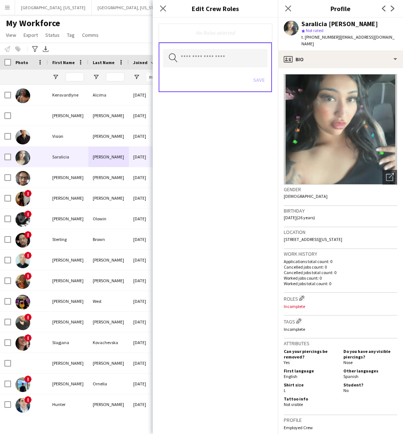 The image size is (403, 434). What do you see at coordinates (109, 384) in the screenshot?
I see `div: Ornella` at bounding box center [109, 384].